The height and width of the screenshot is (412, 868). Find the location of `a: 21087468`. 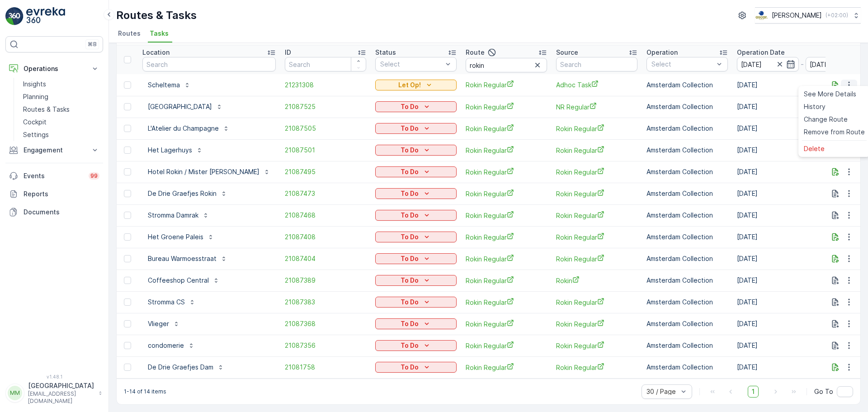

a: 21087468 is located at coordinates (325, 215).